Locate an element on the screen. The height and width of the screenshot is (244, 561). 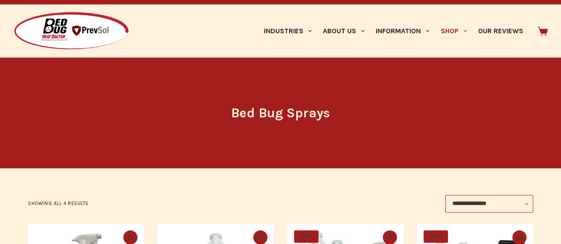
h1: Bed Bug Sprays is located at coordinates (281, 113).